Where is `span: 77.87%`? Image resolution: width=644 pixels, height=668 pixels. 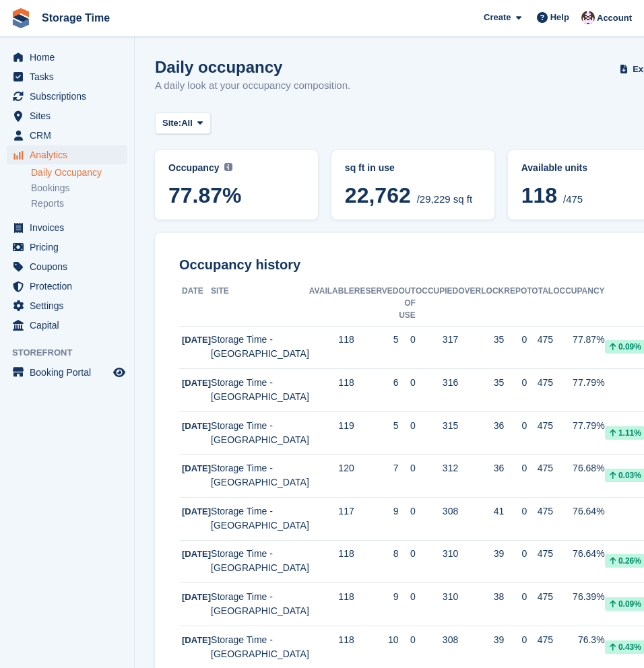
span: 77.87% is located at coordinates (236, 196).